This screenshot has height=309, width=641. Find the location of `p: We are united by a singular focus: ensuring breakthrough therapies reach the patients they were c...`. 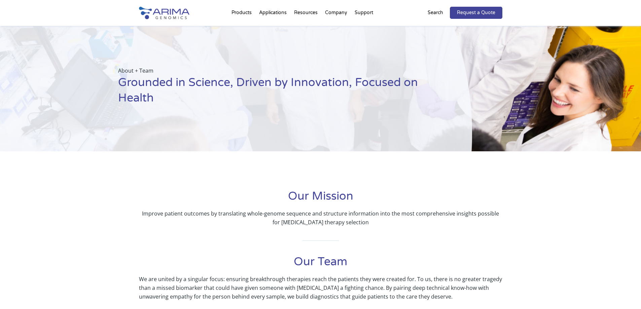

p: We are united by a singular focus: ensuring breakthrough therapies reach the patients they were c... is located at coordinates (321, 288).